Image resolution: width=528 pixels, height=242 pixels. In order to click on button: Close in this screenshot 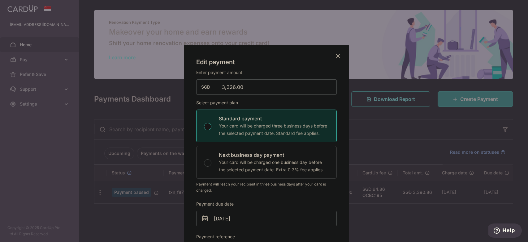, I will do `click(338, 56)`.